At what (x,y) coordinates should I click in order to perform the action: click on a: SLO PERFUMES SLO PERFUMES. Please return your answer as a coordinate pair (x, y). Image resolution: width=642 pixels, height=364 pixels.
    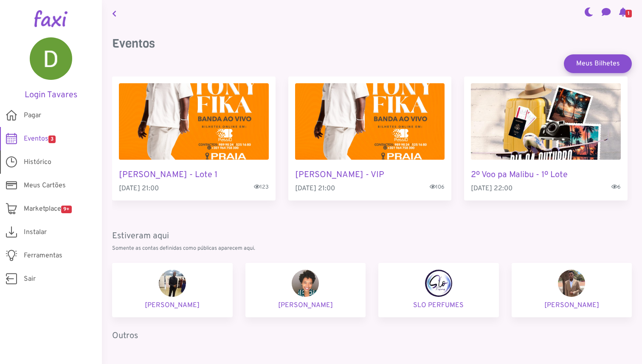
    Looking at the image, I should click on (439, 290).